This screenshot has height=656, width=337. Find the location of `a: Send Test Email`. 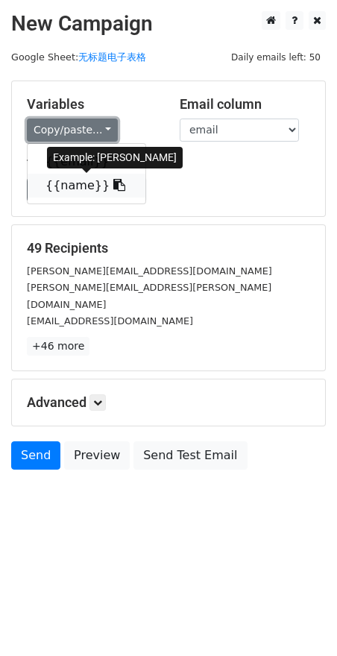

a: Send Test Email is located at coordinates (190, 456).